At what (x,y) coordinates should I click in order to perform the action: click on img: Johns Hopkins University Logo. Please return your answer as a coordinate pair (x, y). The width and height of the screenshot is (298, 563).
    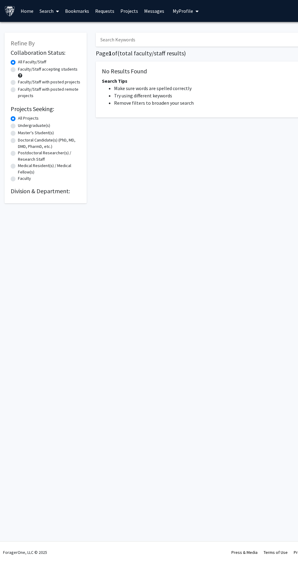
    Looking at the image, I should click on (10, 11).